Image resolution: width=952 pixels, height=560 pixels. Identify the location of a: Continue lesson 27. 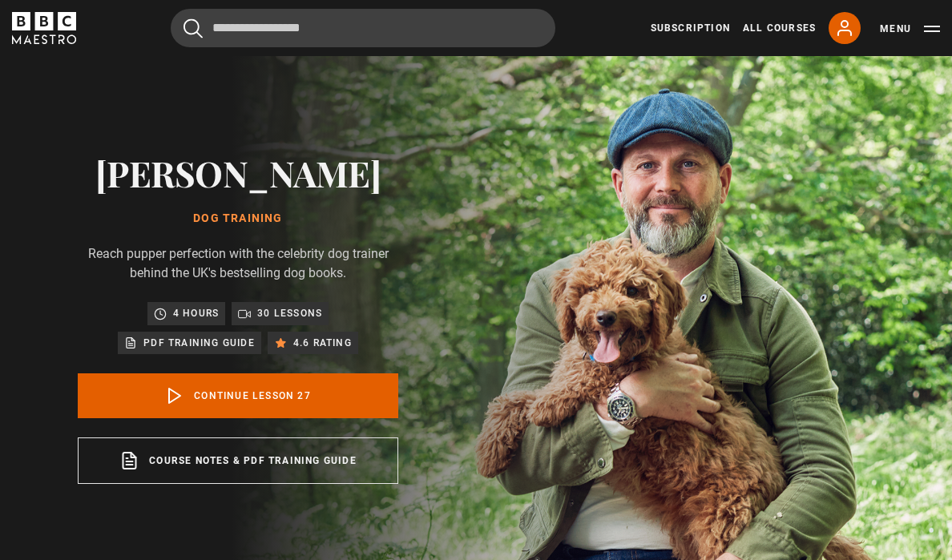
(238, 396).